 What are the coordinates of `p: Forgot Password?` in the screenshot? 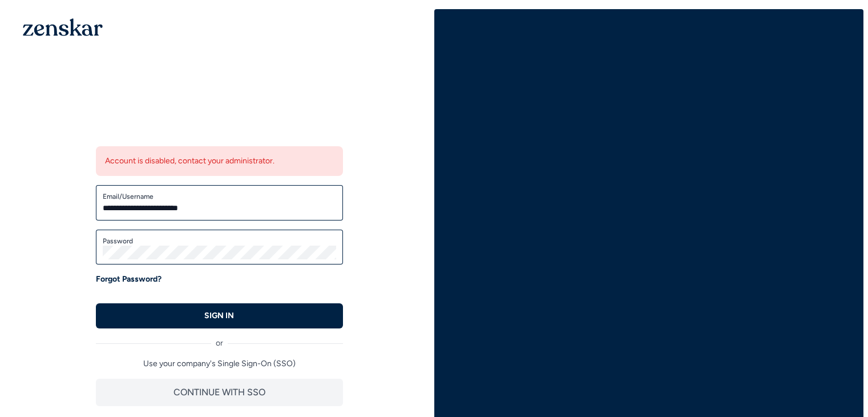 It's located at (128, 279).